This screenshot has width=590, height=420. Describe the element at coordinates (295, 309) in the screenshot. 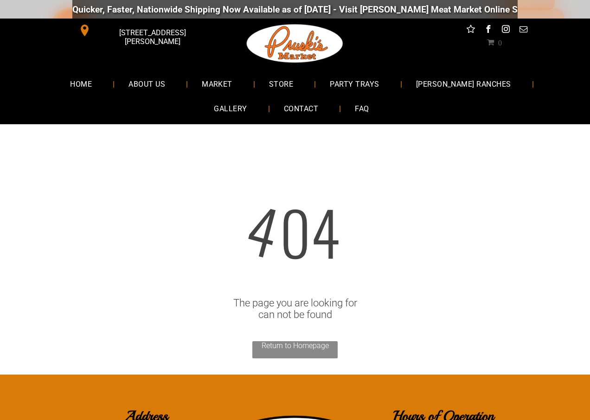

I see `div: The page you are looking for can not be found` at that location.